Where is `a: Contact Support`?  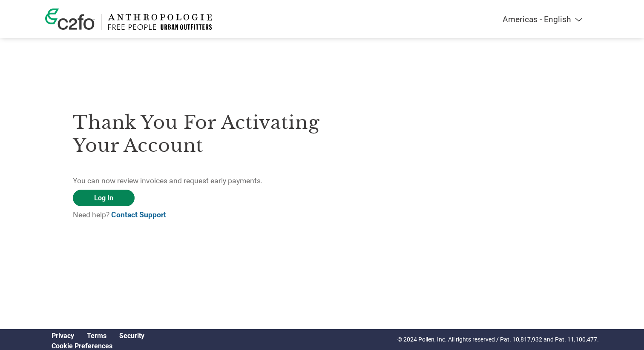 a: Contact Support is located at coordinates (139, 215).